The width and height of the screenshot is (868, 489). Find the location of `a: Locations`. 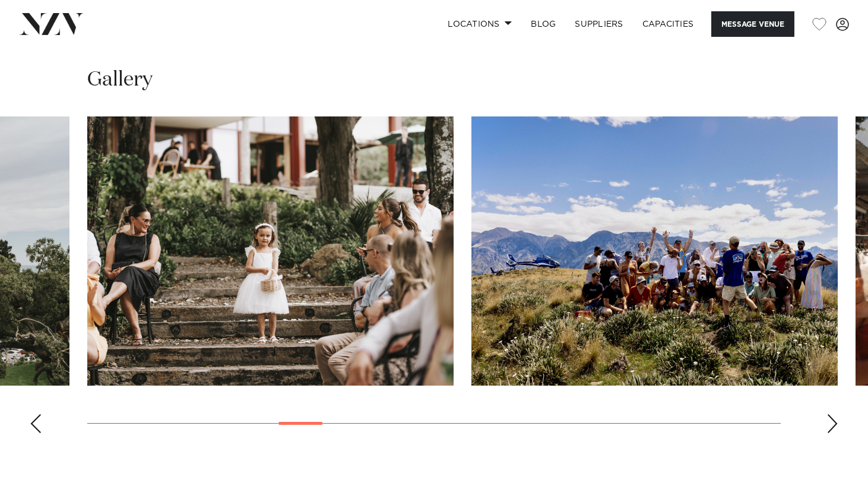

a: Locations is located at coordinates (480, 24).